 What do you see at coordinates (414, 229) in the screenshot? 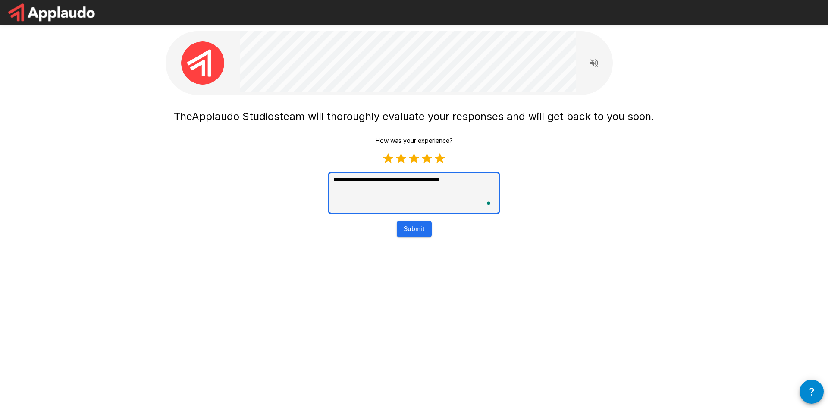
I see `button: Submit` at bounding box center [414, 229].